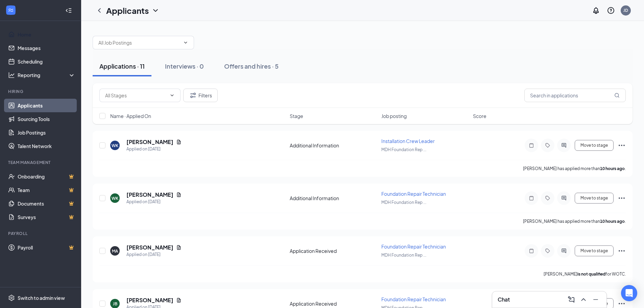  Describe the element at coordinates (128, 10) in the screenshot. I see `h1: Applicants` at that location.